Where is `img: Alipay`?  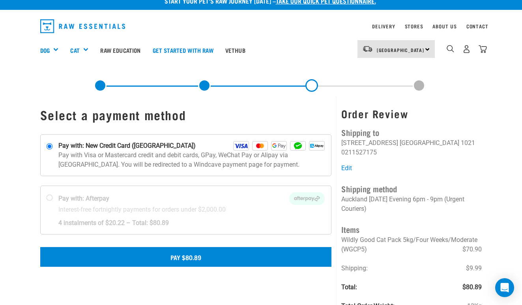 img: Alipay is located at coordinates (317, 146).